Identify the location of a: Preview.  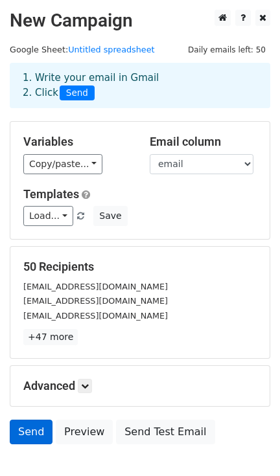
(84, 432).